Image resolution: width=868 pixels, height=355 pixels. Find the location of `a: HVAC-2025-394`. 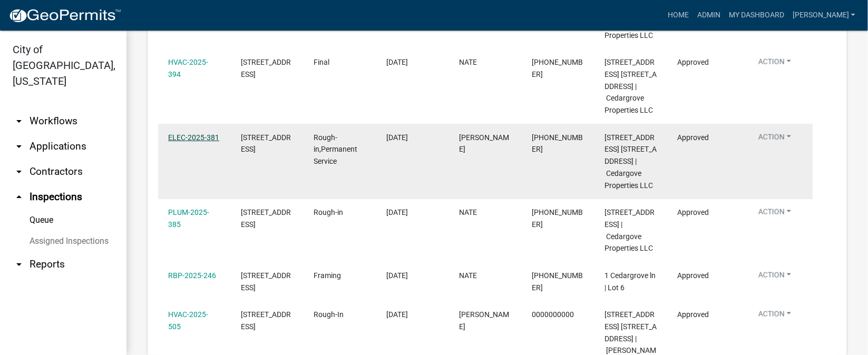

a: HVAC-2025-394 is located at coordinates (188, 68).